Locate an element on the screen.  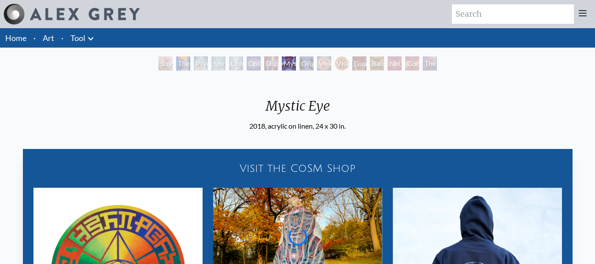
div: Vision Crystal is located at coordinates (324, 63).